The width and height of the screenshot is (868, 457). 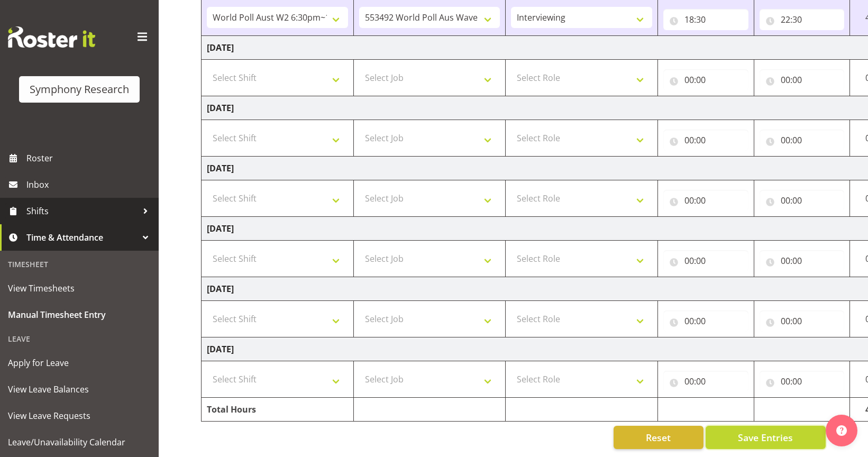 I want to click on span: Inbox, so click(x=90, y=185).